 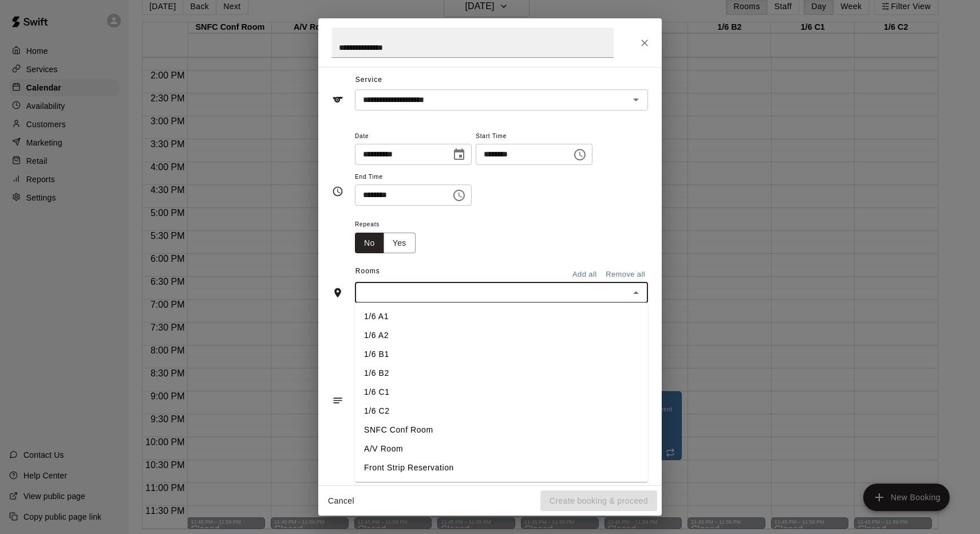 What do you see at coordinates (502, 335) in the screenshot?
I see `li: 1/6 A2` at bounding box center [502, 335].